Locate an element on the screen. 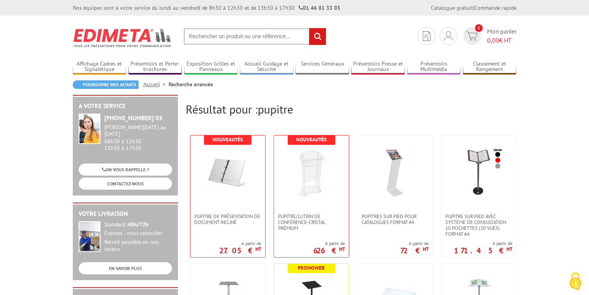  a: EN SAVOIR PLUS is located at coordinates (125, 268).